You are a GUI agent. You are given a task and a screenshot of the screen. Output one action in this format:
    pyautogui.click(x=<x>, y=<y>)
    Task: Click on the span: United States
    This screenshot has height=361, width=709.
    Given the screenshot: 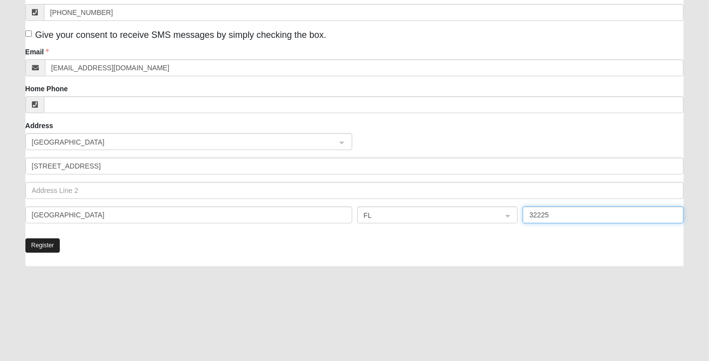 What is the action you would take?
    pyautogui.click(x=180, y=142)
    